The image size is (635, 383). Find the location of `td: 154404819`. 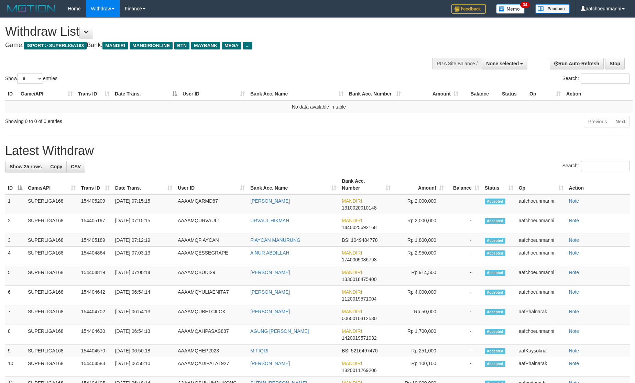

td: 154404819 is located at coordinates (95, 276).